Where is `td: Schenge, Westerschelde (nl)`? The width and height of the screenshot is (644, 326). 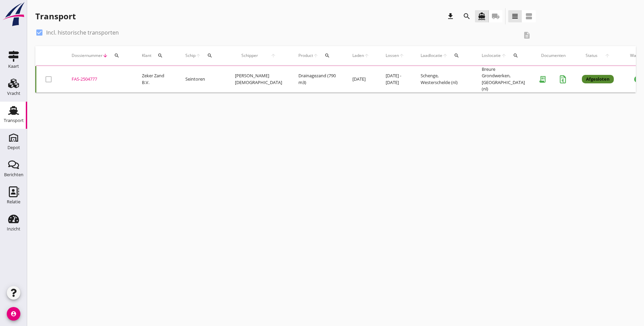
td: Schenge, Westerschelde (nl) is located at coordinates (443, 79).